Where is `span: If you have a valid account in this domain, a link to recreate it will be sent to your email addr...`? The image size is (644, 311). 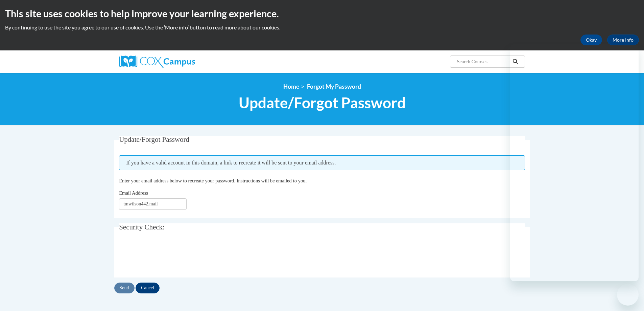
span: If you have a valid account in this domain, a link to recreate it will be sent to your email addr... is located at coordinates (322, 162).